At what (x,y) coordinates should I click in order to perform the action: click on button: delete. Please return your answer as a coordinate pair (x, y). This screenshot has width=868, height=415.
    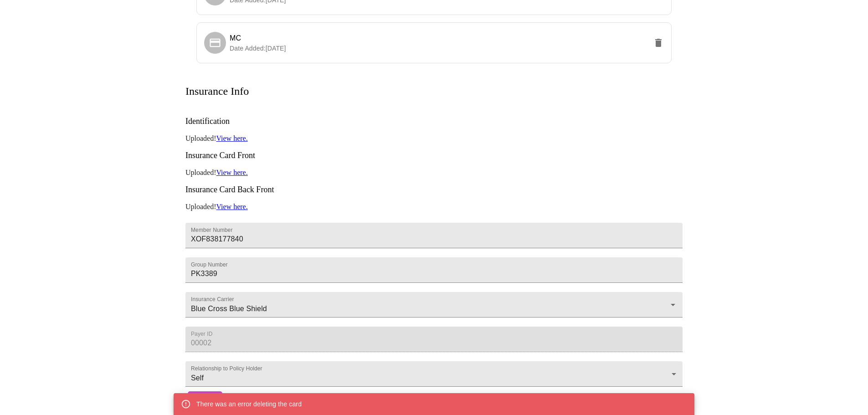
    Looking at the image, I should click on (659, 43).